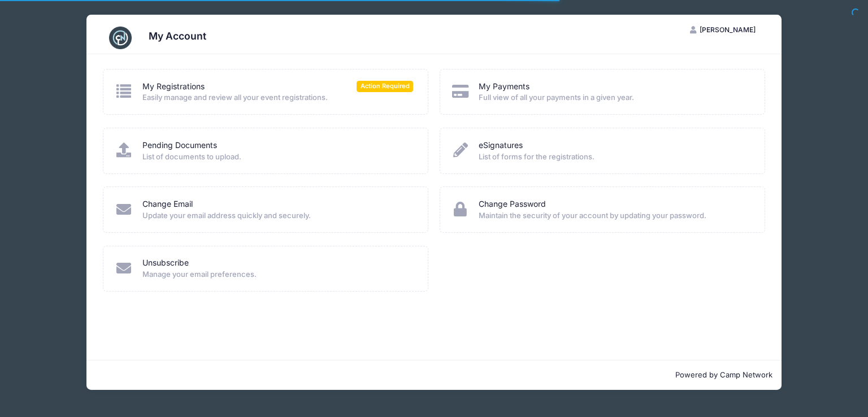 The width and height of the screenshot is (868, 417). Describe the element at coordinates (434, 375) in the screenshot. I see `p: Powered by Camp Network` at that location.